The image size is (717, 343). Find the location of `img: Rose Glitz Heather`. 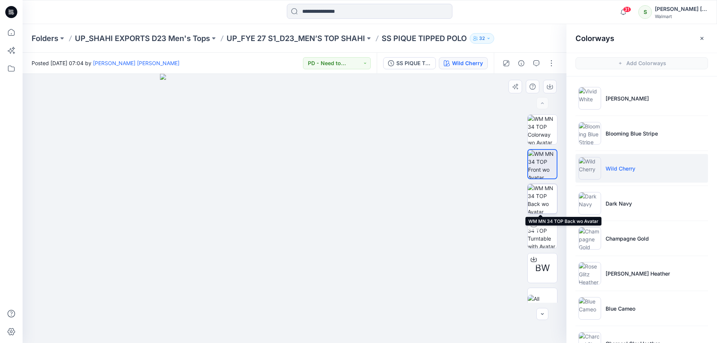

img: Rose Glitz Heather is located at coordinates (589, 273).